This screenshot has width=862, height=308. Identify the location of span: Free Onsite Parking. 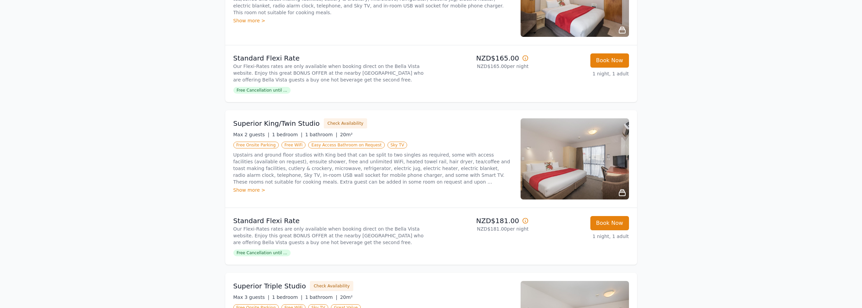
(256, 145).